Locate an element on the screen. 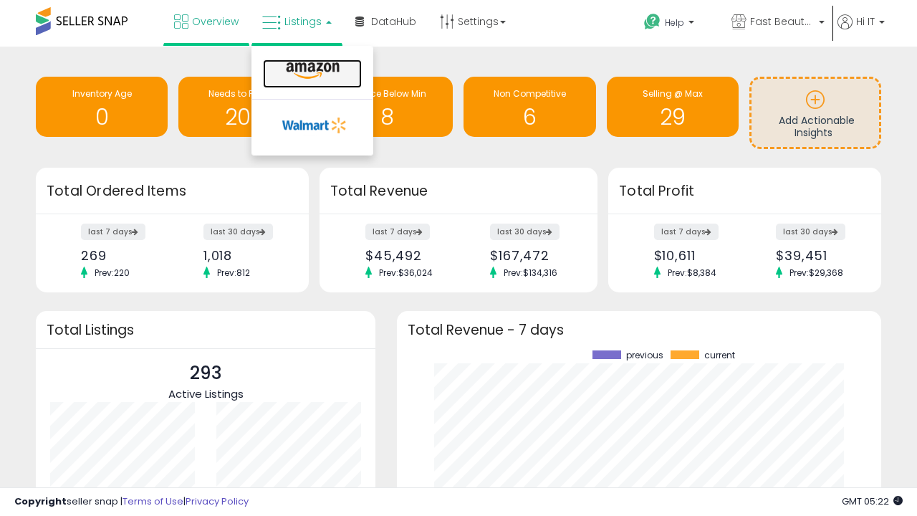 The height and width of the screenshot is (516, 917). h1: 29 is located at coordinates (673, 117).